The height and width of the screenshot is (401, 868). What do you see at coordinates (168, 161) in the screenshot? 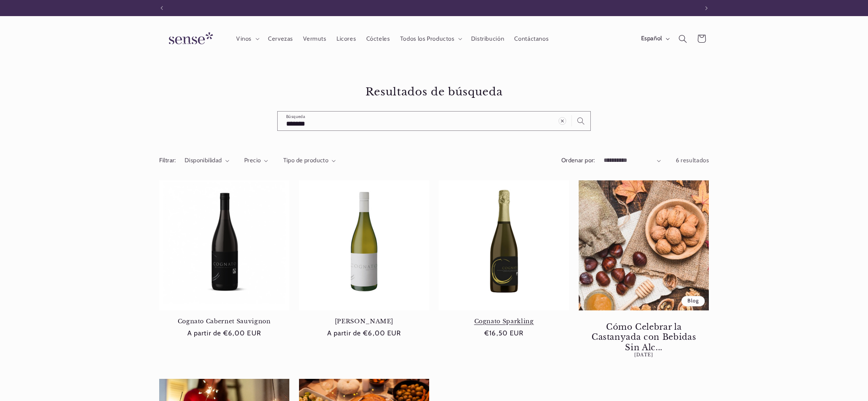
I see `h2: Filtrar:` at bounding box center [168, 161].